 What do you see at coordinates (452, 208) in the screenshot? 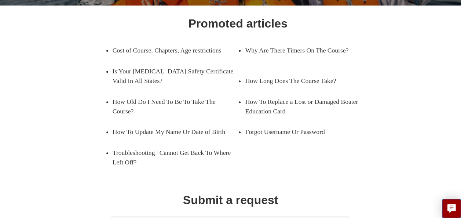
I see `button: Live chat` at bounding box center [452, 208].